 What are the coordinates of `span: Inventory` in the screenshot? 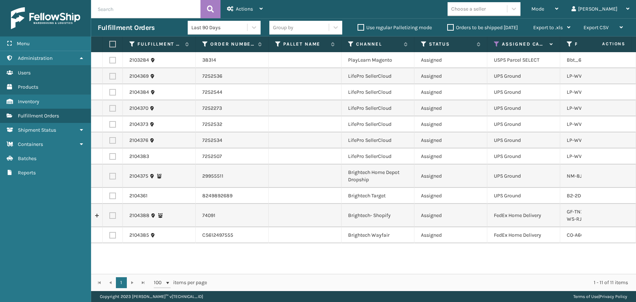 It's located at (28, 101).